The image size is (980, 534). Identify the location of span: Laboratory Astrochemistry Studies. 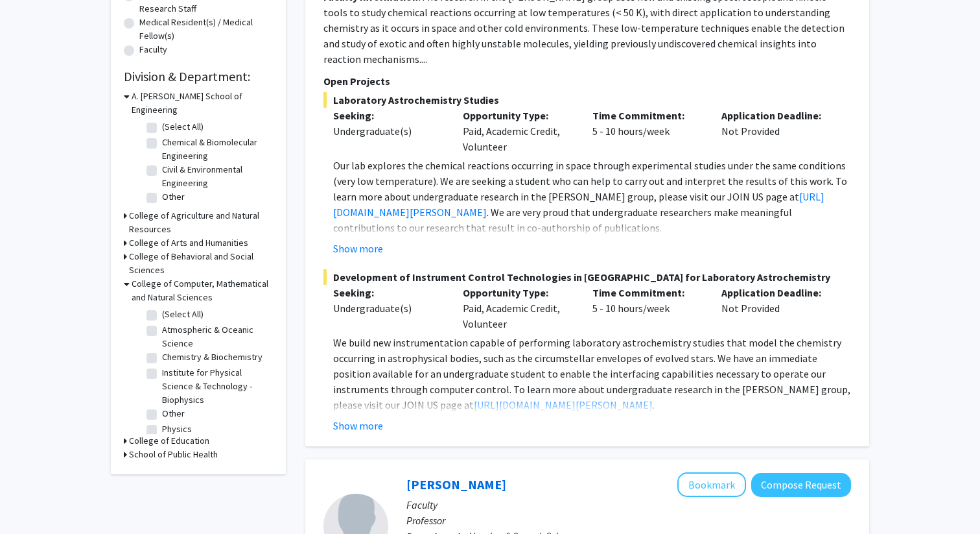
(587, 100).